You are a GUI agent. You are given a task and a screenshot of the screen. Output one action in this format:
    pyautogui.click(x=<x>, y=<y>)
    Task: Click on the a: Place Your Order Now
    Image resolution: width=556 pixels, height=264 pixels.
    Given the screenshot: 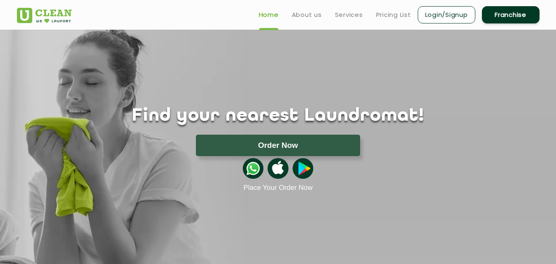 What is the action you would take?
    pyautogui.click(x=278, y=188)
    